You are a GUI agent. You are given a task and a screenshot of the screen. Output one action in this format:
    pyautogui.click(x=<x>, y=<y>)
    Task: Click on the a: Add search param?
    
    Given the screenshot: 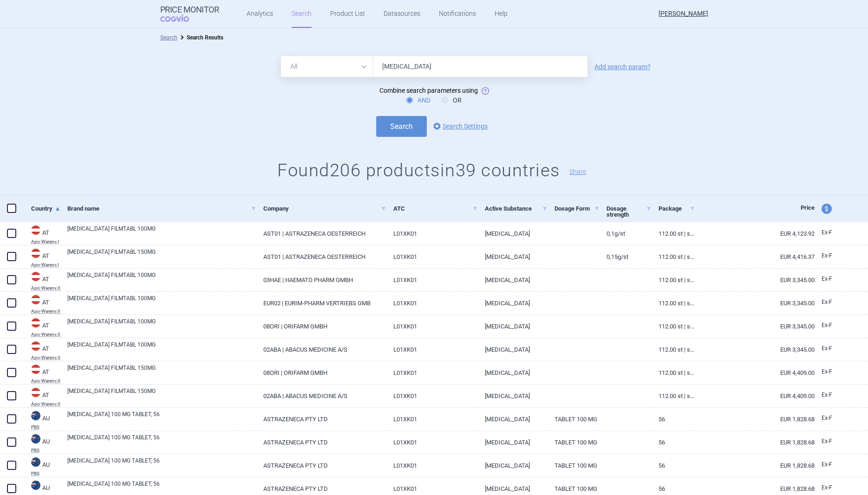 What is the action you would take?
    pyautogui.click(x=622, y=67)
    